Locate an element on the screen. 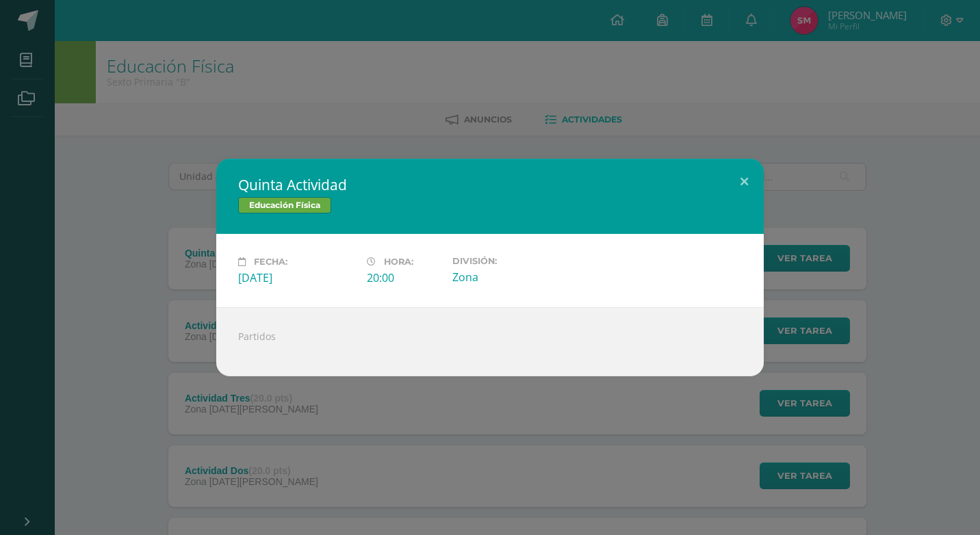 The height and width of the screenshot is (535, 980). label: División: is located at coordinates (511, 261).